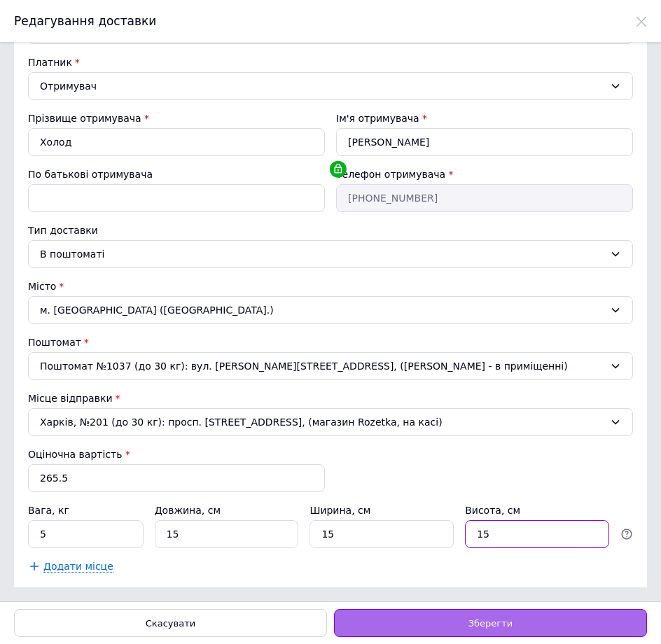 The image size is (661, 644). I want to click on span: Редагування доставки, so click(85, 21).